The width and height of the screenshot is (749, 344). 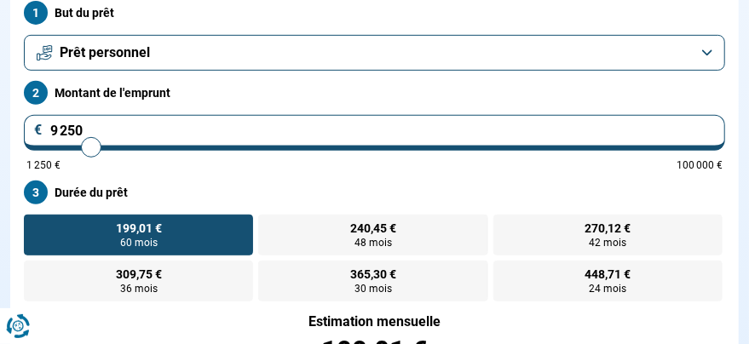 I want to click on span: 448,71 €, so click(x=608, y=275).